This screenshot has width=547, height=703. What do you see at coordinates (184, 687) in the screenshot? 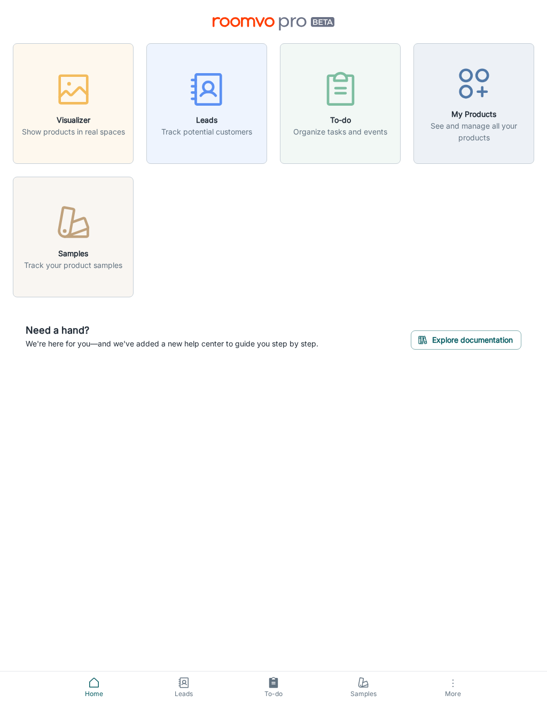
I see `a: Leads` at bounding box center [184, 687].